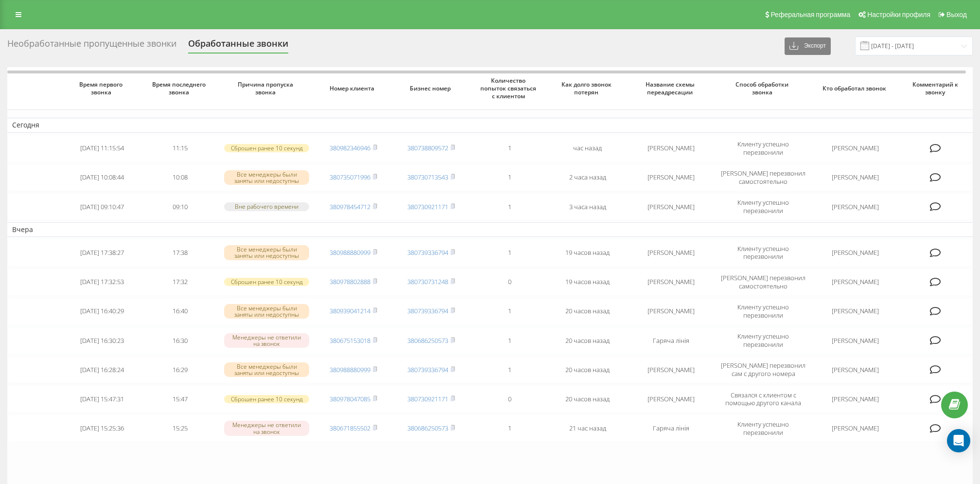  I want to click on span: Связался с клиентом с помощью другого канала, so click(763, 399).